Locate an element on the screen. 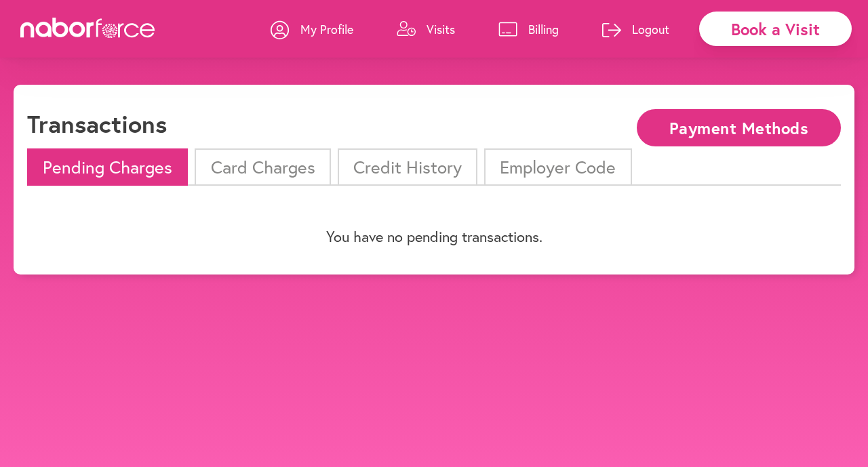  a: Visits is located at coordinates (426, 29).